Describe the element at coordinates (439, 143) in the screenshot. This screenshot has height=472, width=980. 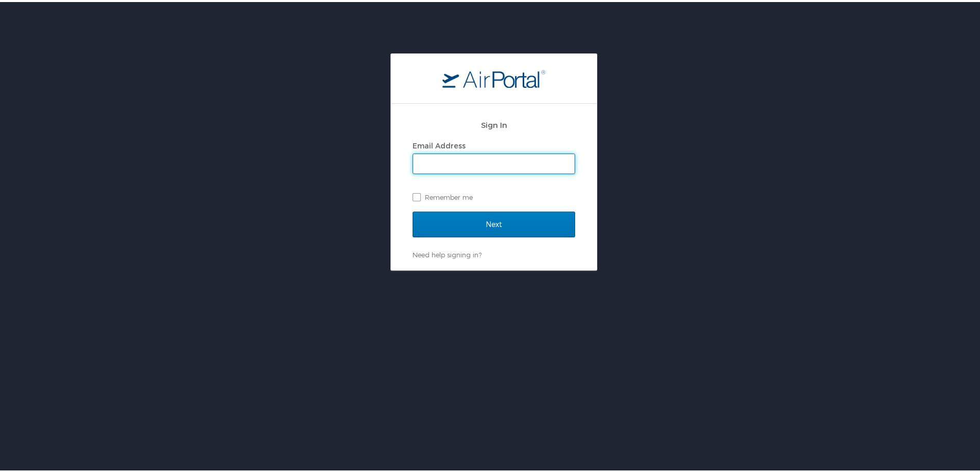
I see `label: Email Address` at that location.